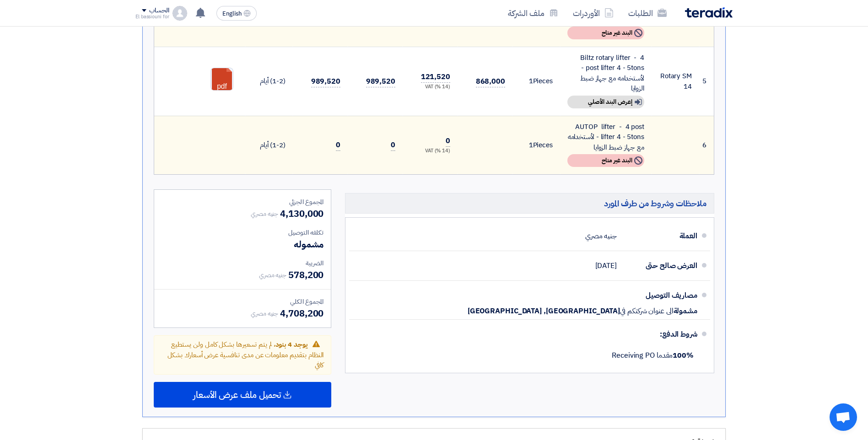  What do you see at coordinates (593, 13) in the screenshot?
I see `a: الأوردرات` at bounding box center [593, 13].